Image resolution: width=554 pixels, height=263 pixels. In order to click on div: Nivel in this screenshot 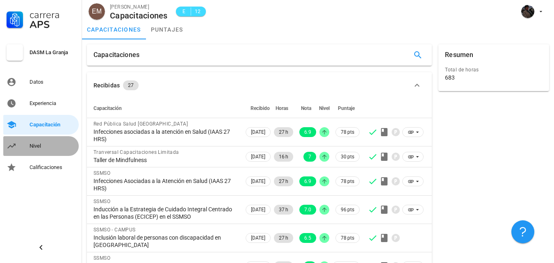, I will do `click(52, 146)`.